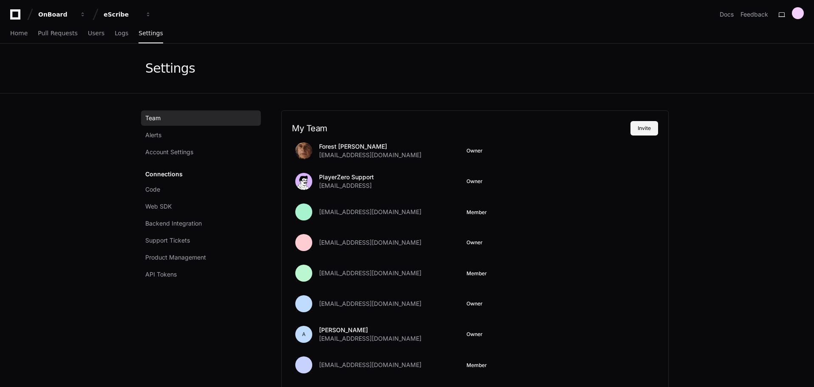 This screenshot has height=387, width=814. I want to click on span: Account Settings, so click(169, 152).